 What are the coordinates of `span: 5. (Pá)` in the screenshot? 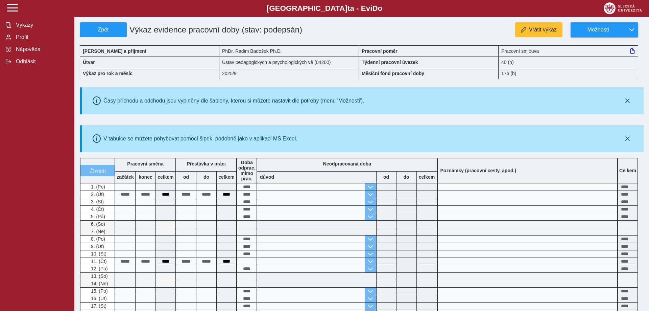 It's located at (97, 216).